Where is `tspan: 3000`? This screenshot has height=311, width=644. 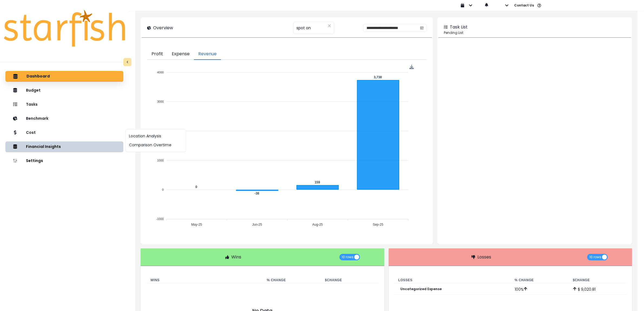
tspan: 3000 is located at coordinates (160, 102).